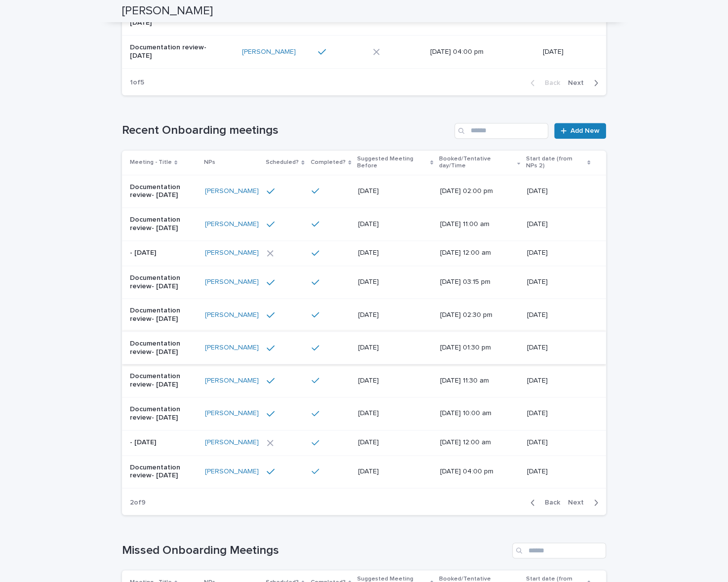 The image size is (728, 582). Describe the element at coordinates (282, 162) in the screenshot. I see `p: Scheduled?` at that location.